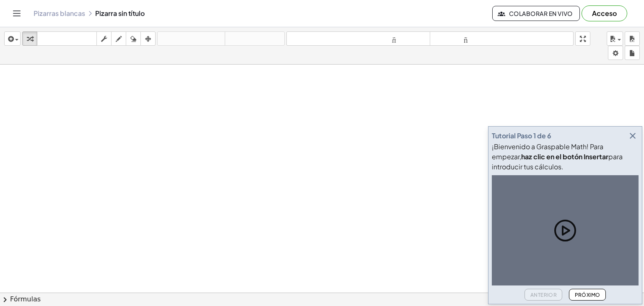  Describe the element at coordinates (66, 39) in the screenshot. I see `button: teclado` at that location.